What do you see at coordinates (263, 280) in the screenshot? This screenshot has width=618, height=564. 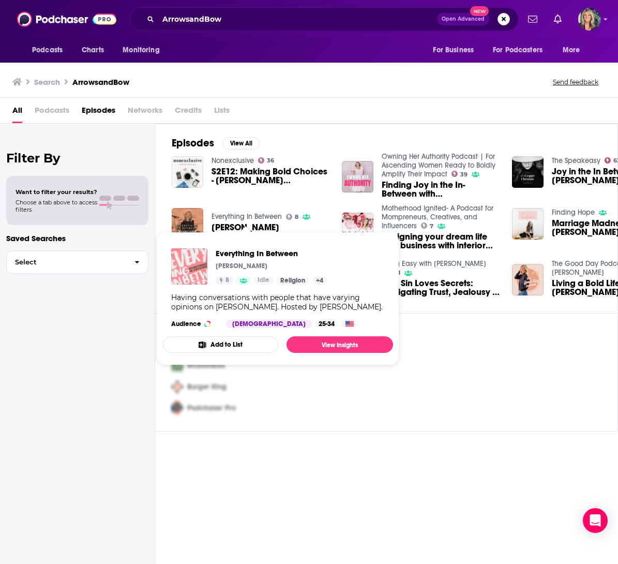 I see `a: Idle` at bounding box center [263, 280].